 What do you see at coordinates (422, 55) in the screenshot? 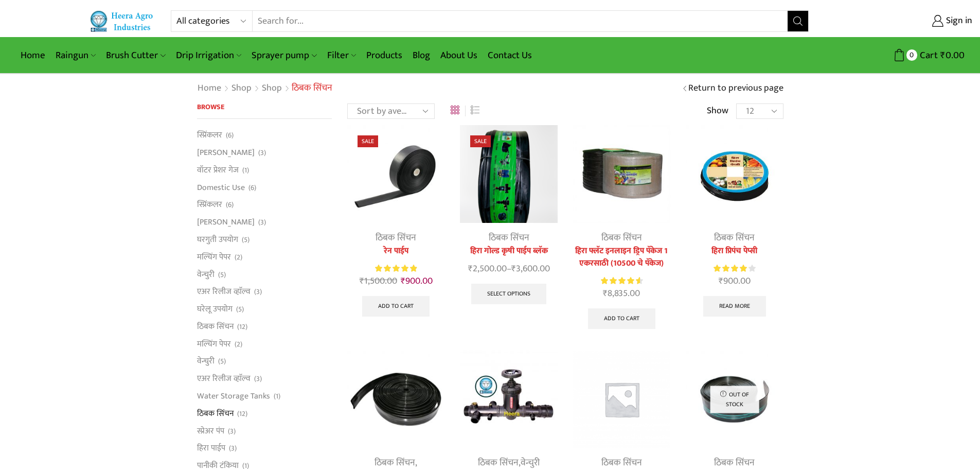
I see `a: Blog` at bounding box center [422, 55].